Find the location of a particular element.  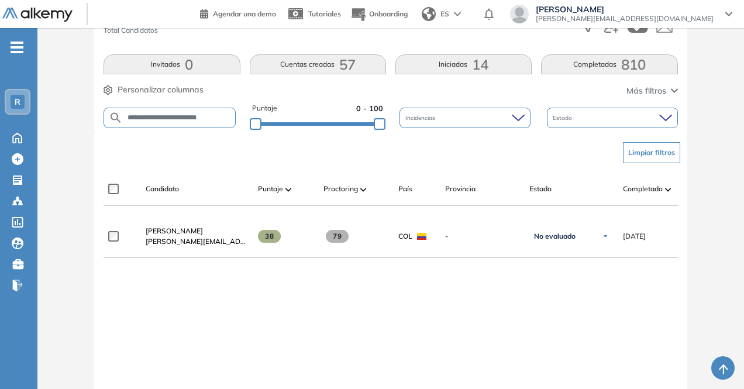

div: Estado is located at coordinates (613, 118).